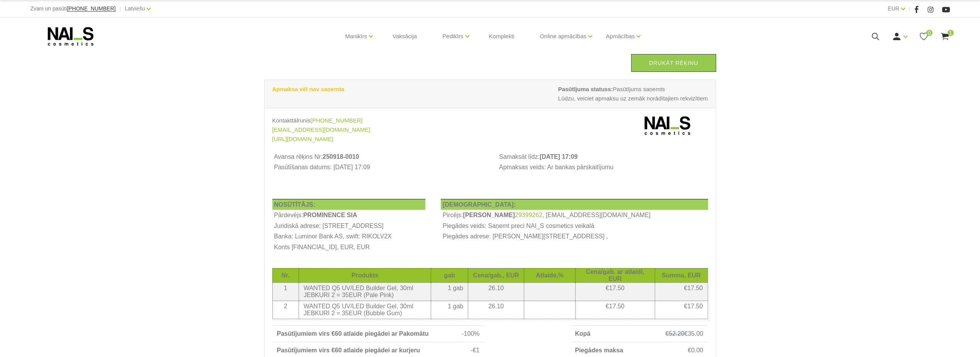 Image resolution: width=980 pixels, height=357 pixels. What do you see at coordinates (599, 350) in the screenshot?
I see `strong: Piegādes maksa` at bounding box center [599, 350].